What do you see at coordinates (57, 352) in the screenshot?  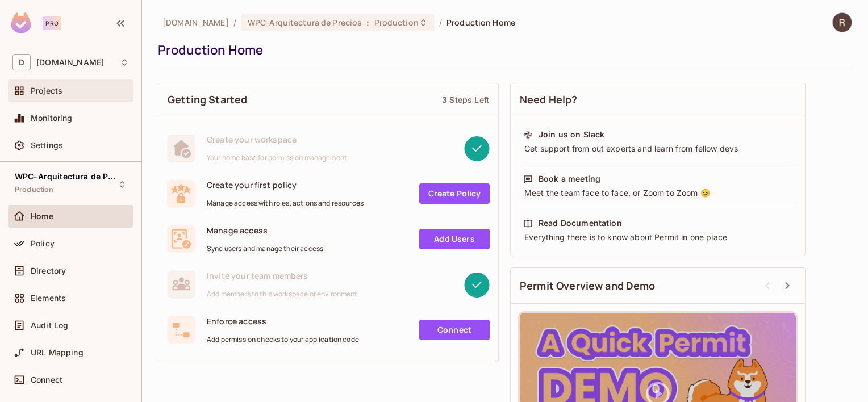 I see `span: URL Mapping` at bounding box center [57, 352].